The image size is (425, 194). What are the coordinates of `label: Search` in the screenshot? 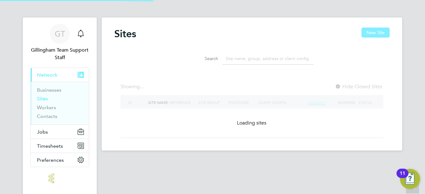 It's located at (204, 59).